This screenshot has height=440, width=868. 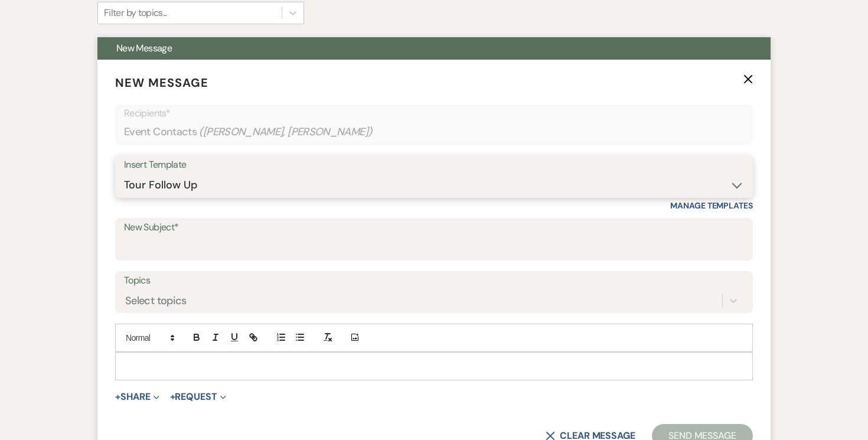 I want to click on div: Filter by topics..., so click(x=135, y=13).